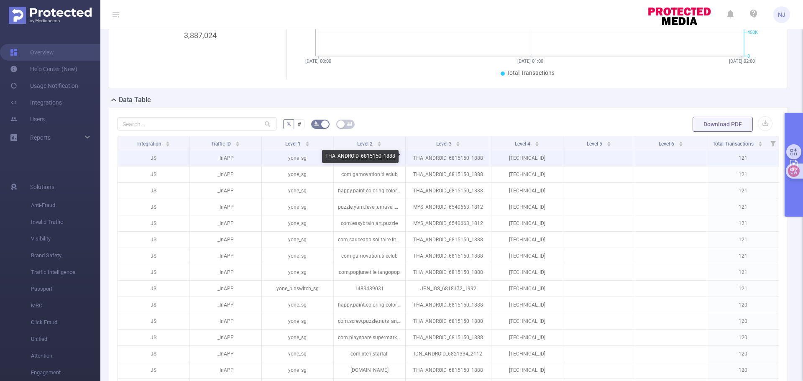  Describe the element at coordinates (42, 187) in the screenshot. I see `span: Solutions` at that location.